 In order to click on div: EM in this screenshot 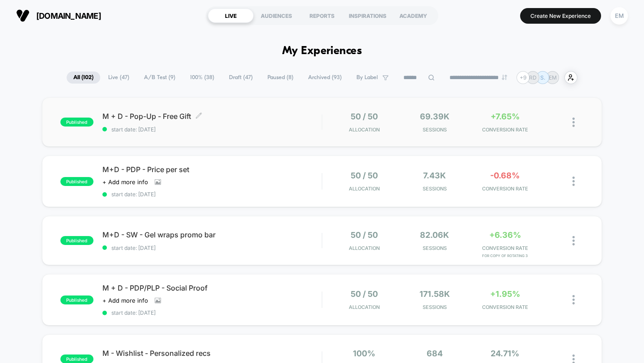, I will do `click(619, 16)`.